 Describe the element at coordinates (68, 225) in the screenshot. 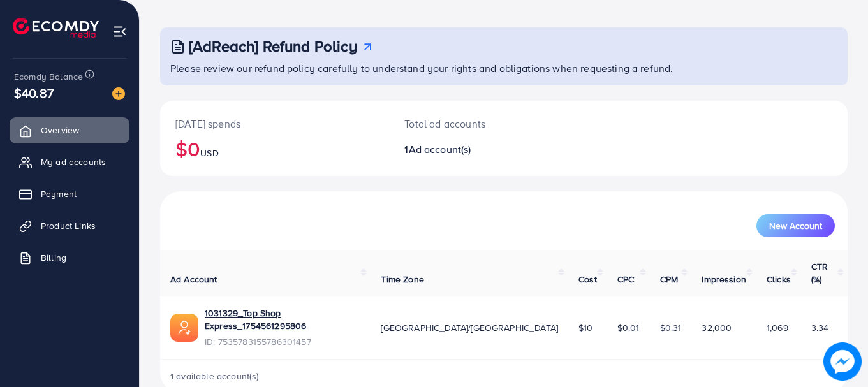

I see `span: Product Links` at that location.